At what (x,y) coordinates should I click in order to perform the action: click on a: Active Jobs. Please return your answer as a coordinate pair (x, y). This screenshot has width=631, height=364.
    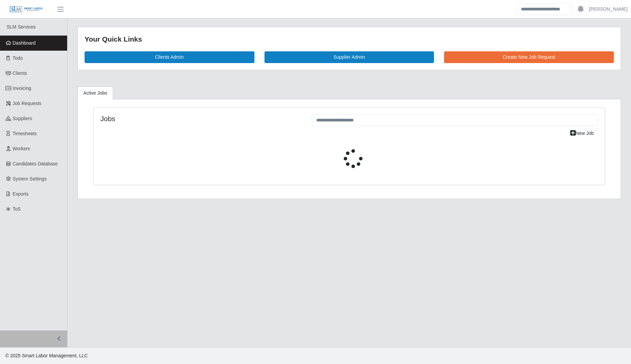
    Looking at the image, I should click on (96, 93).